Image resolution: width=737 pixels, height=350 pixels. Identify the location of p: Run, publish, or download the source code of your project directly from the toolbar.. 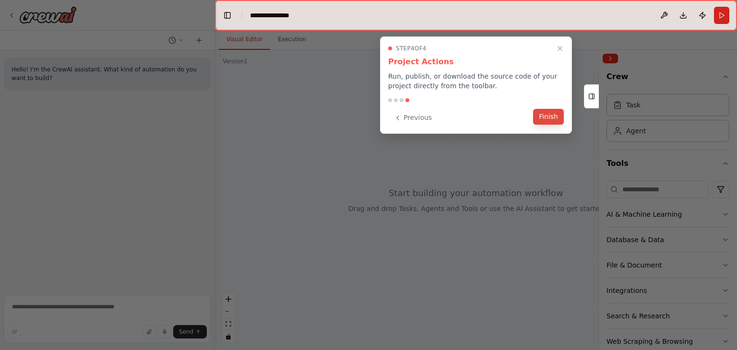
(476, 81).